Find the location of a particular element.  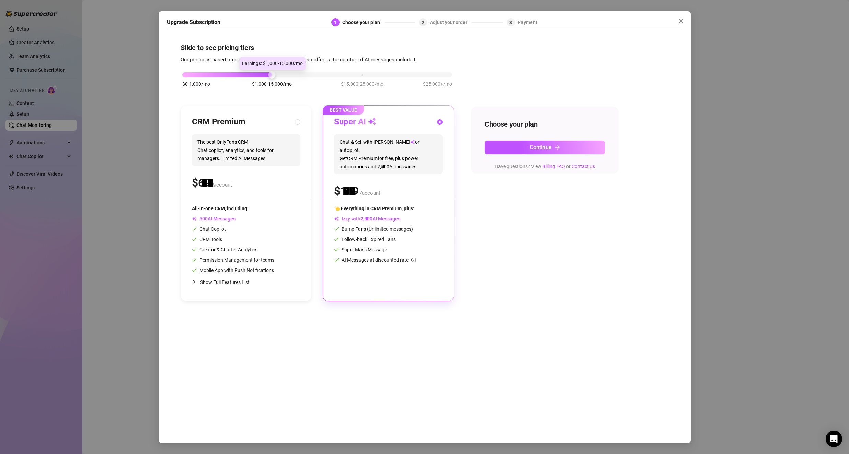

h3: CRM Premium is located at coordinates (219, 122).